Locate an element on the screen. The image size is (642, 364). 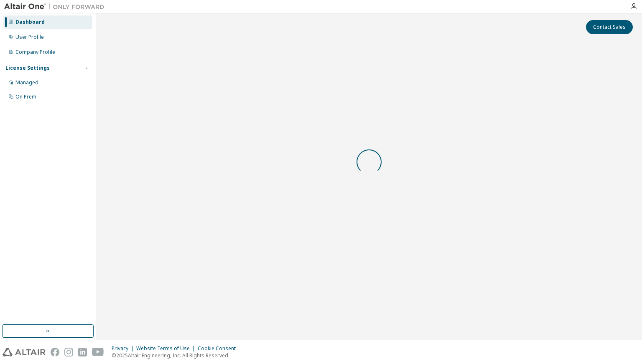
div: Cookie Consent is located at coordinates (219, 349).